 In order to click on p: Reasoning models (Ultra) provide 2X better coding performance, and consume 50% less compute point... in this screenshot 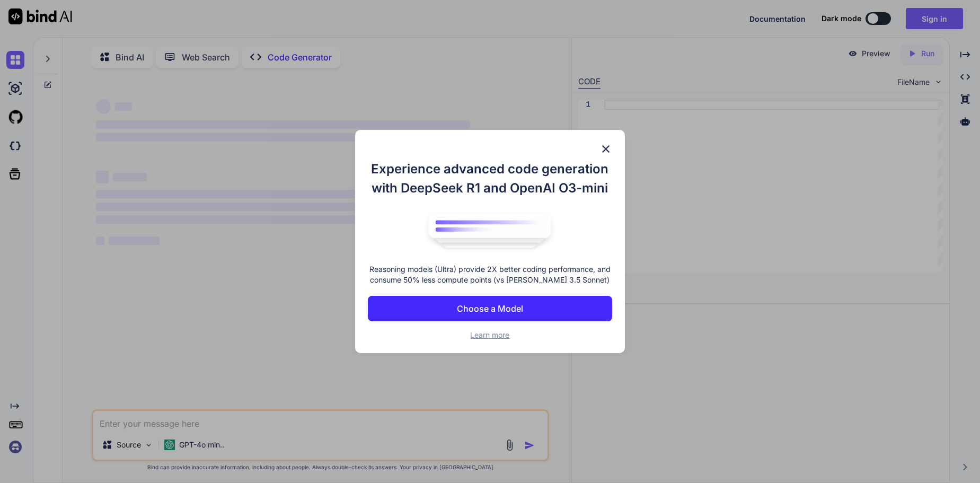, I will do `click(490, 275)`.